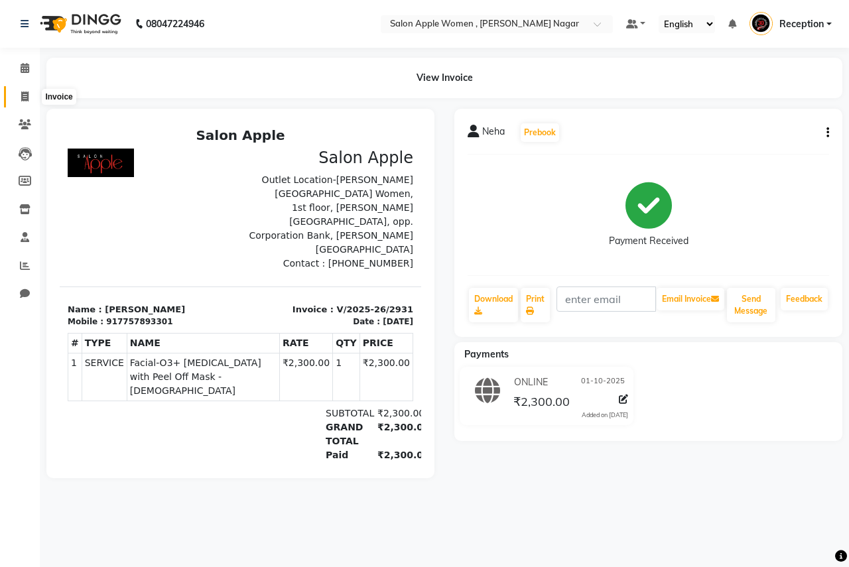  I want to click on h2: Salon Apple, so click(180, 13).